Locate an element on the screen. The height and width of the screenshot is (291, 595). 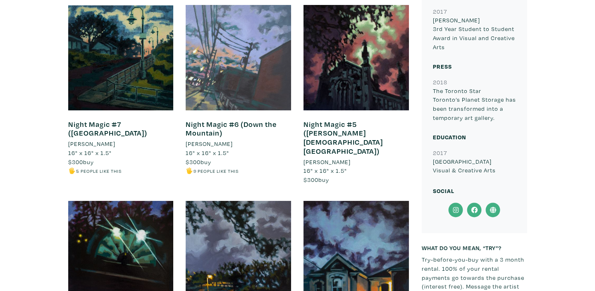
h6: What do you mean, “try”? is located at coordinates (475, 248).